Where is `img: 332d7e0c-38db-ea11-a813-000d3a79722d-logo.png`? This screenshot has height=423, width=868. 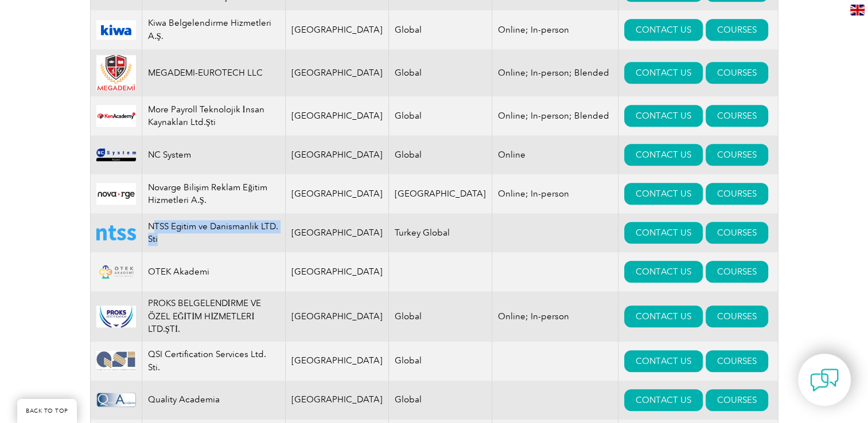 img: 332d7e0c-38db-ea11-a813-000d3a79722d-logo.png is located at coordinates (116, 400).